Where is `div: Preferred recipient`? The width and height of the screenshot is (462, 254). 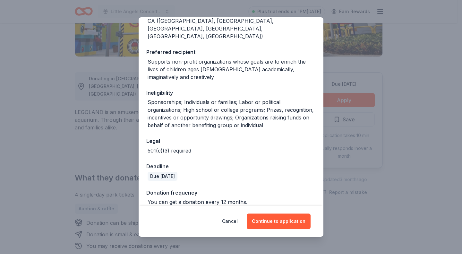
div: Preferred recipient is located at coordinates (231, 52).